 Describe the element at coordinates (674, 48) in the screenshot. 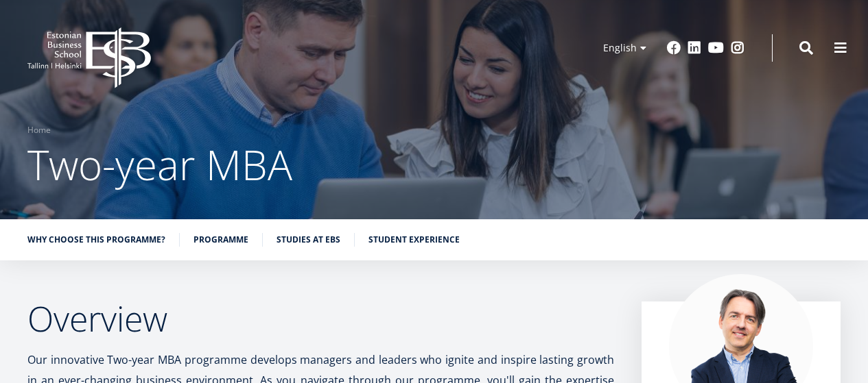

I see `a: Facebook` at that location.